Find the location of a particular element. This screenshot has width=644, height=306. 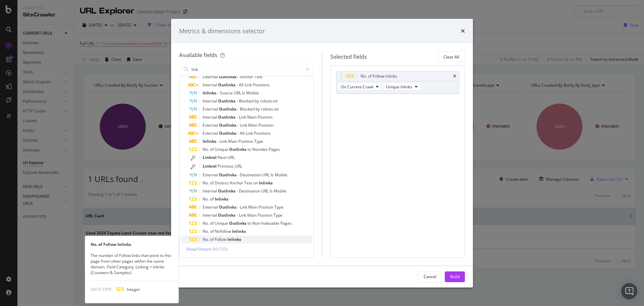

div: modal is located at coordinates (322, 153).